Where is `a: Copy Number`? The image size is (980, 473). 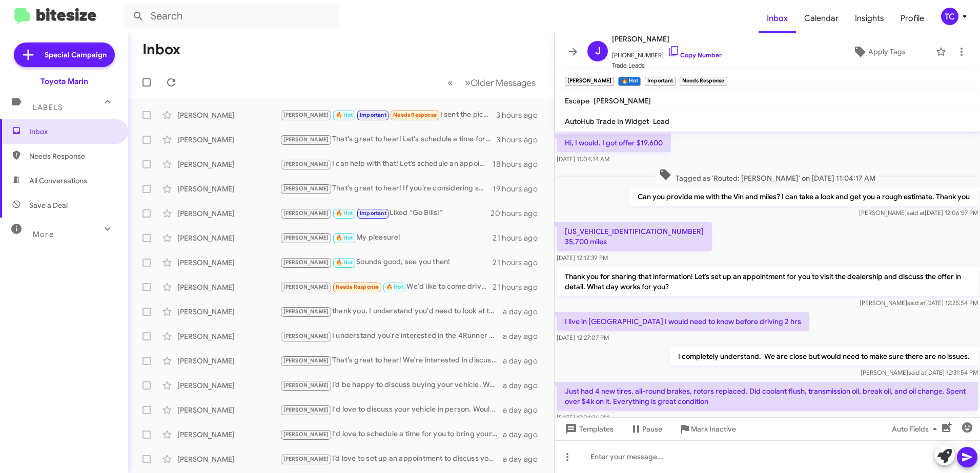 a: Copy Number is located at coordinates (694, 55).